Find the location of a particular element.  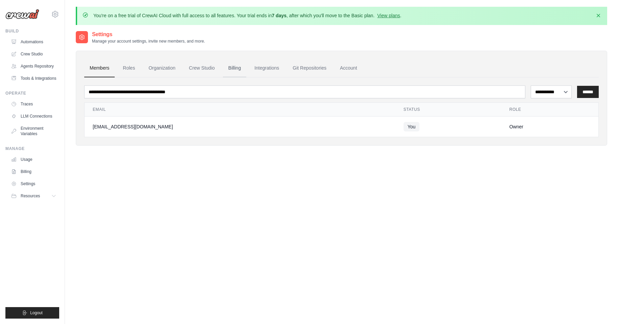

a: LLM Connections is located at coordinates (33, 116).